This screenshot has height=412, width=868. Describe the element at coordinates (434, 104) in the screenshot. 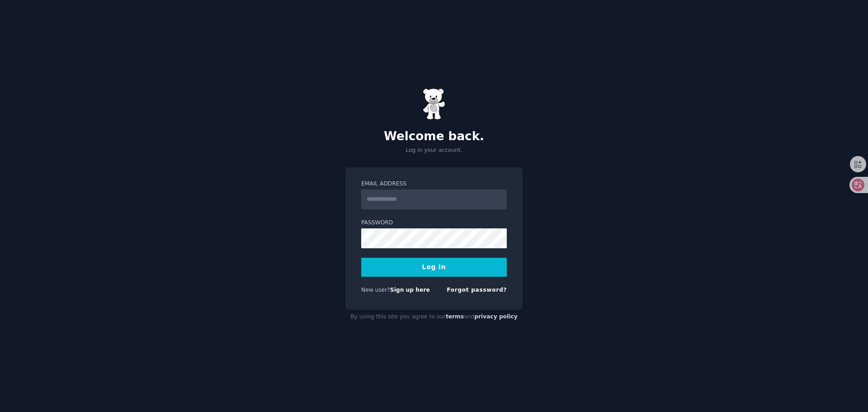

I see `img: Gummy Bear` at that location.